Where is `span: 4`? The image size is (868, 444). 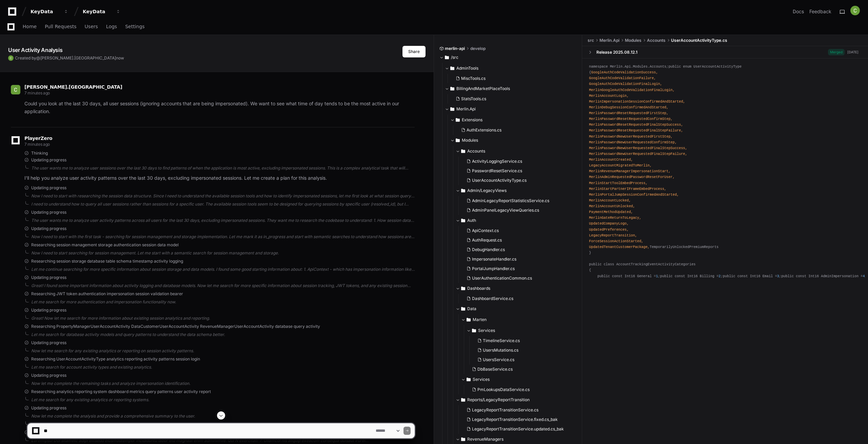
span: 4 is located at coordinates (864, 276).